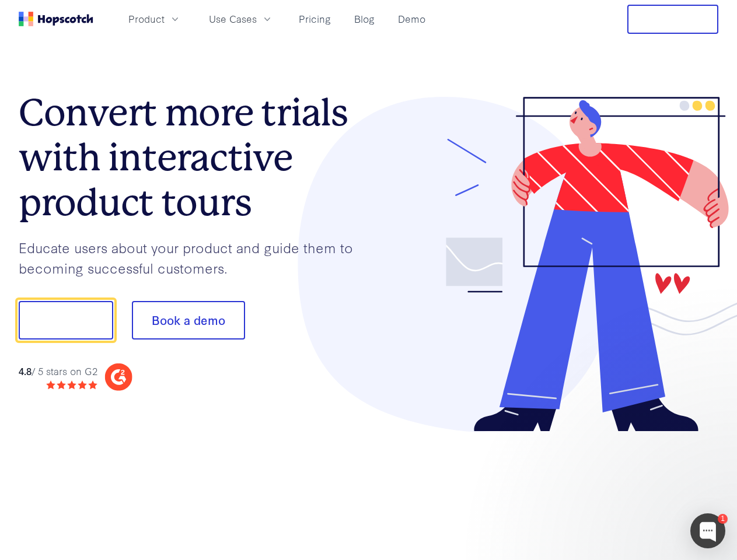 This screenshot has height=560, width=737. Describe the element at coordinates (189, 320) in the screenshot. I see `a: Book a demo` at that location.